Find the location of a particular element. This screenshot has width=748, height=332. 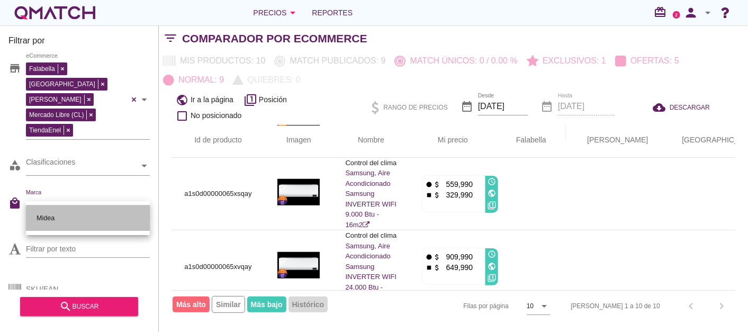

a: white-qmatch-logo is located at coordinates (55, 13).